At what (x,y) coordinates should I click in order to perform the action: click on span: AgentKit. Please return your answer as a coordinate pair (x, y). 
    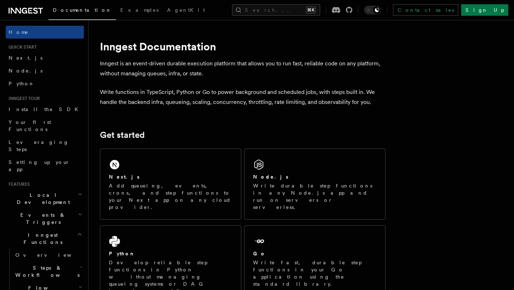
    Looking at the image, I should click on (186, 10).